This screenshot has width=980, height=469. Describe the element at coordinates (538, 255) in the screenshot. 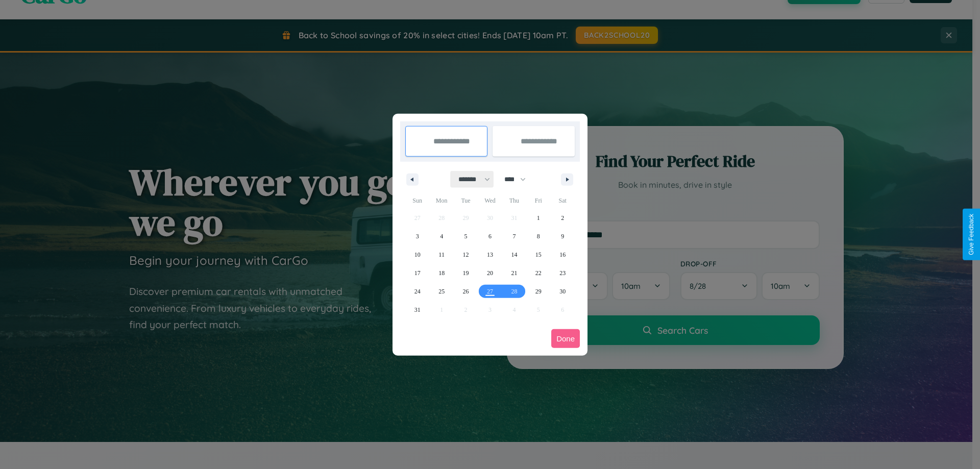

I see `button: 15` at that location.